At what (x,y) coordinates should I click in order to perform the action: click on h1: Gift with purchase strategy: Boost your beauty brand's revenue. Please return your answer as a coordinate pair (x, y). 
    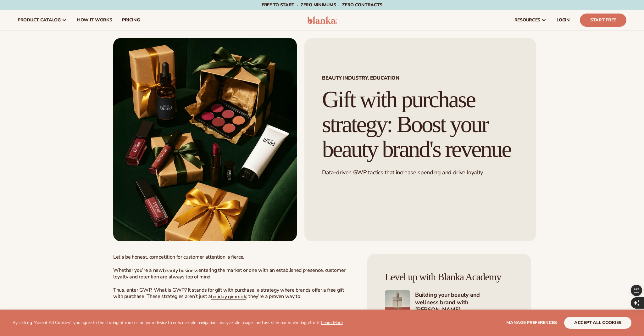
    Looking at the image, I should click on (420, 124).